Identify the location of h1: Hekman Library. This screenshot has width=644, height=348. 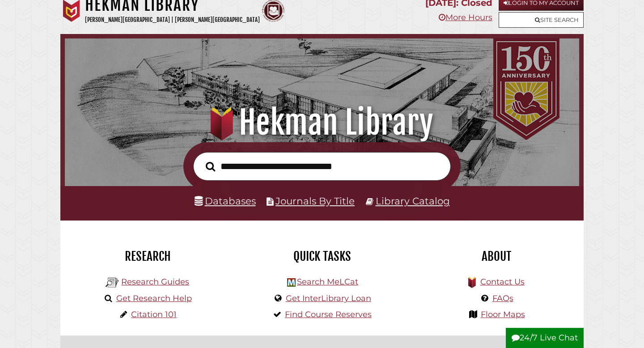
(322, 122).